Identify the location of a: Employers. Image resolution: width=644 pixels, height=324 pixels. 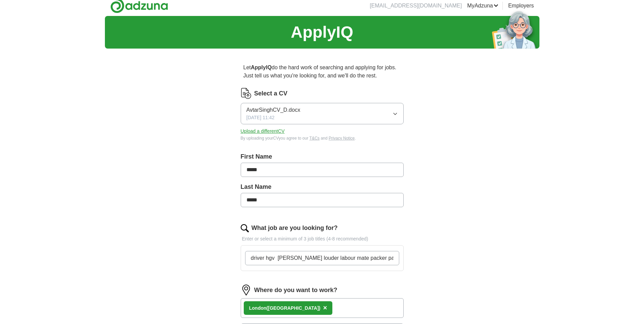
(521, 6).